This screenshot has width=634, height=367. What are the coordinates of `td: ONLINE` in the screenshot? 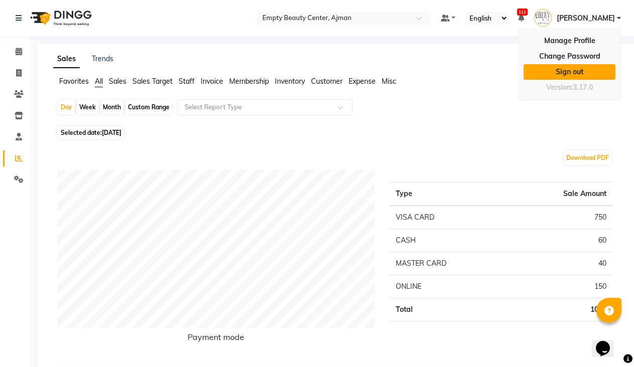 It's located at (449, 287).